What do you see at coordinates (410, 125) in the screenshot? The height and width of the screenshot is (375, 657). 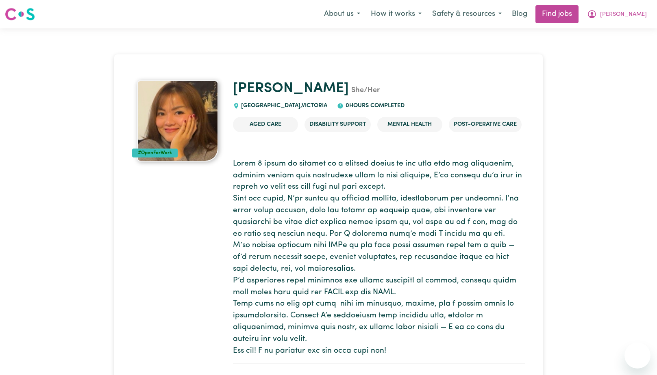 I see `li: Mental Health` at bounding box center [410, 125].